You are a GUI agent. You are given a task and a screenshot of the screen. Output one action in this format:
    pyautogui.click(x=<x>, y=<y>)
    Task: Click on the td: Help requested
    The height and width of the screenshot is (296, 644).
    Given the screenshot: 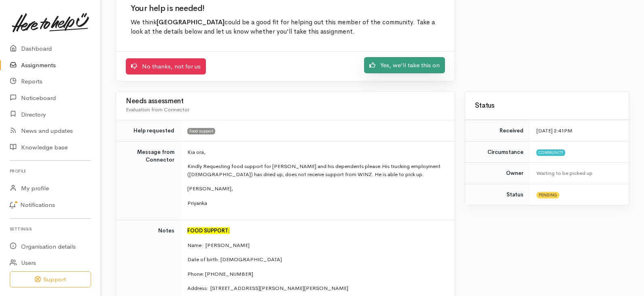 What is the action you would take?
    pyautogui.click(x=148, y=131)
    